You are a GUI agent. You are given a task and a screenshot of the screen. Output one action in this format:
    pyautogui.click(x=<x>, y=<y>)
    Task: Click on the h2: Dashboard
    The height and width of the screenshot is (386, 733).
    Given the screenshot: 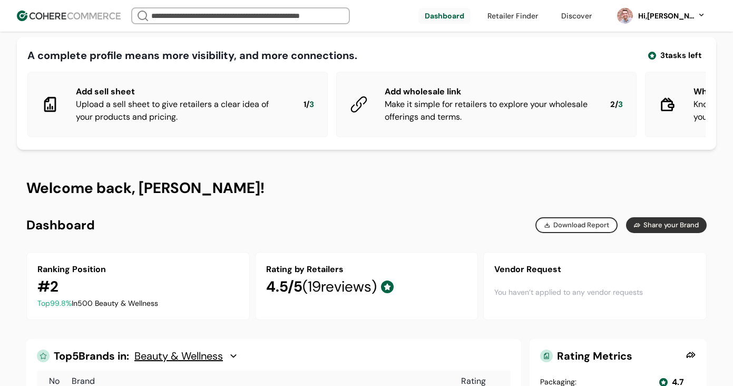 What is the action you would take?
    pyautogui.click(x=61, y=225)
    